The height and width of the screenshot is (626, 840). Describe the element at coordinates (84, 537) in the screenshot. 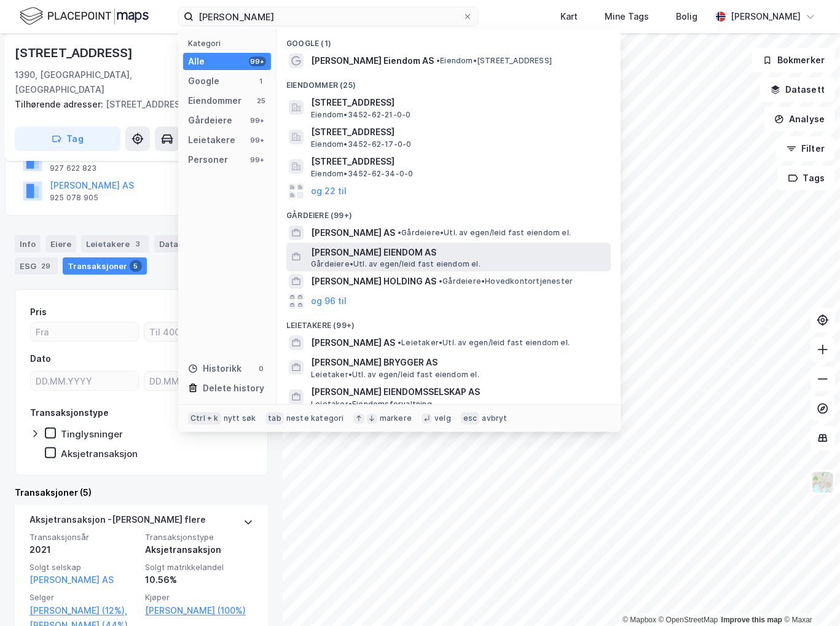

I see `span: Transaksjonsår` at that location.